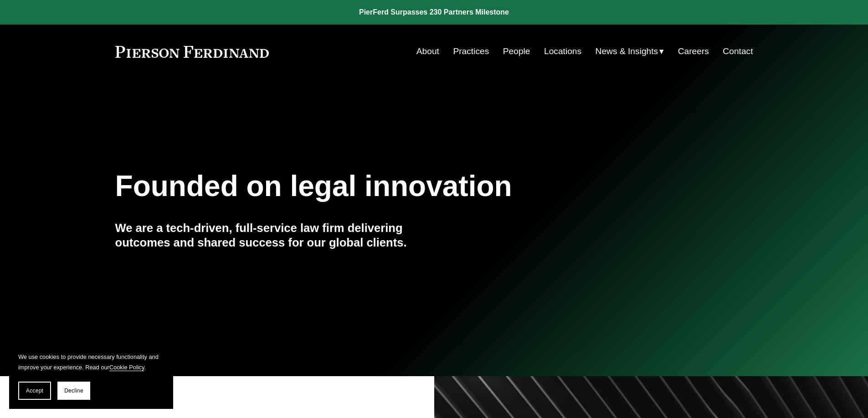 Image resolution: width=868 pixels, height=418 pixels. I want to click on h1: Founded on legal innovation, so click(381, 186).